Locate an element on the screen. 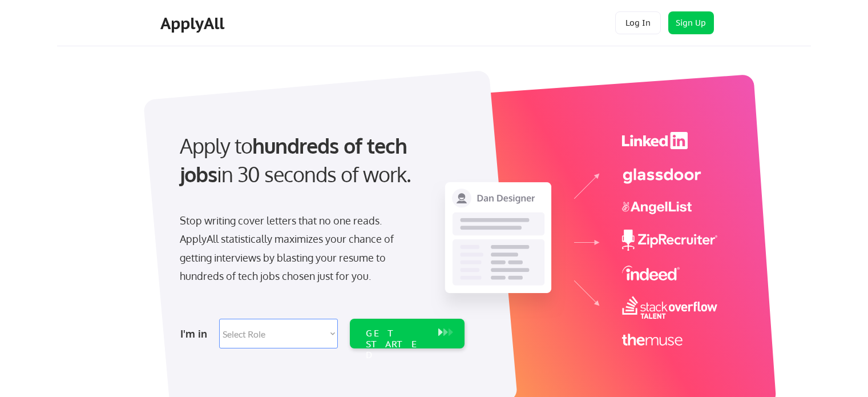 The image size is (868, 397). div: GET STARTED is located at coordinates (396, 344).